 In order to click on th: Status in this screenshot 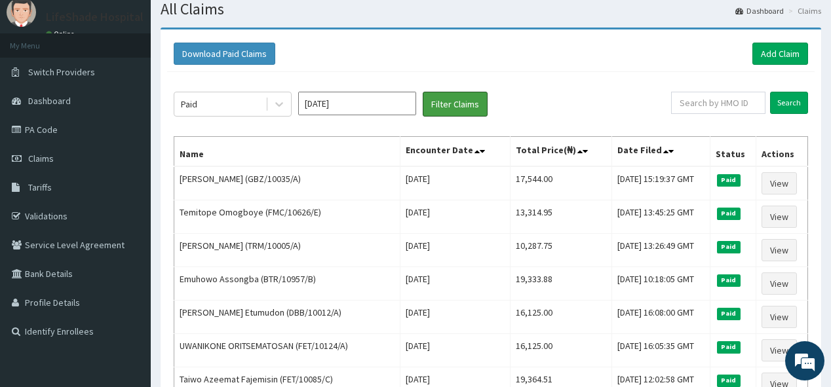, I will do `click(733, 152)`.